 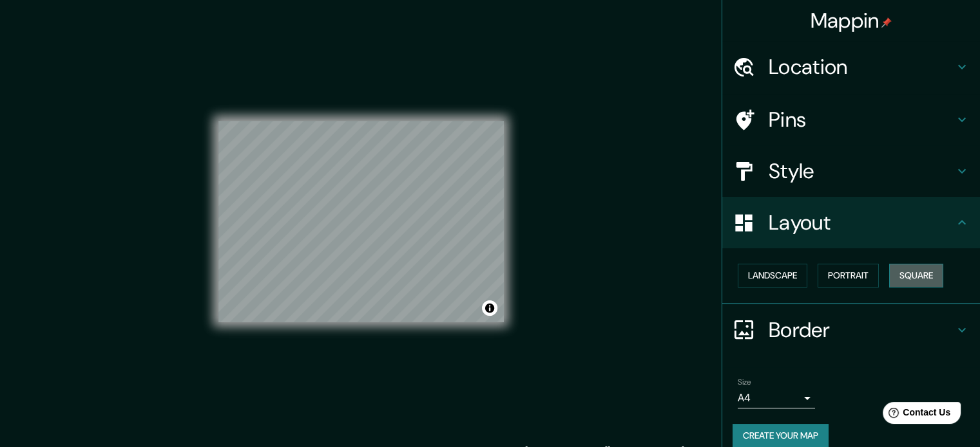 What do you see at coordinates (361, 221) in the screenshot?
I see `canvas: Map` at bounding box center [361, 221].